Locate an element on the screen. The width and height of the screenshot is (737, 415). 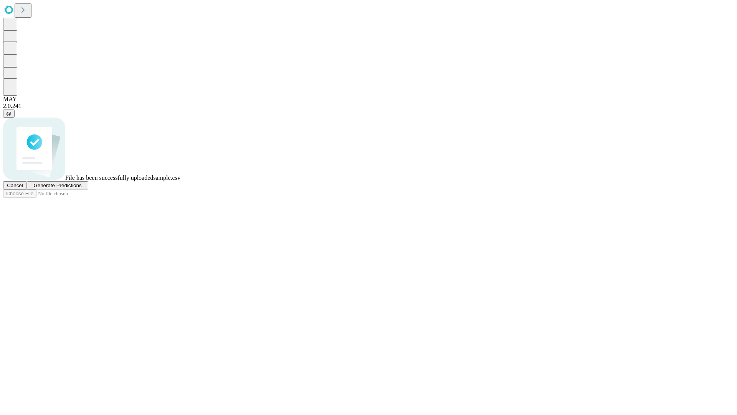
div: MAY is located at coordinates (369, 99).